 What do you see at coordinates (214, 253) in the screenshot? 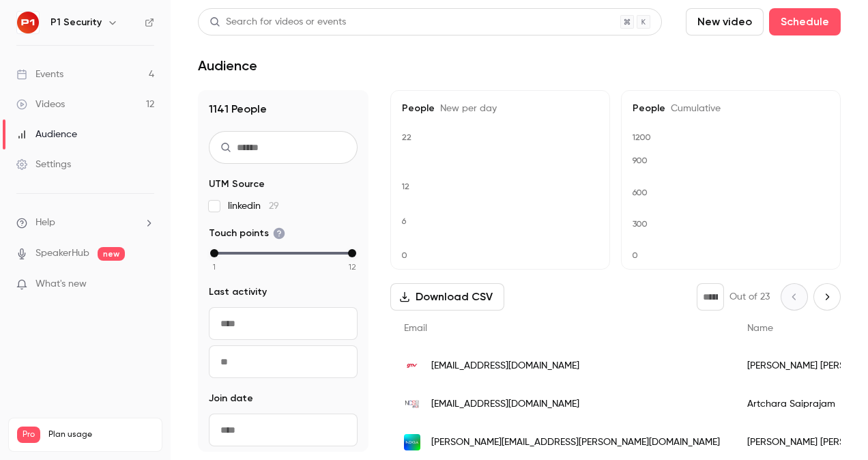
I see `div: min` at bounding box center [214, 253].